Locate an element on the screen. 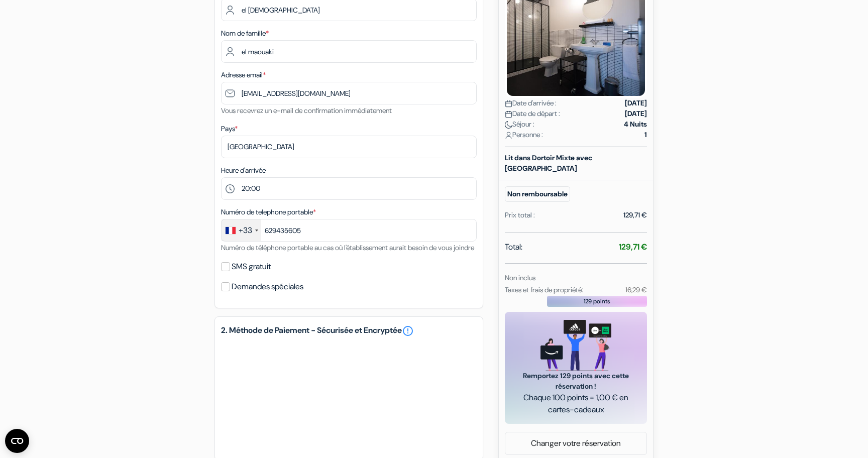  img: gift_card_hero_new.png is located at coordinates (575, 345).